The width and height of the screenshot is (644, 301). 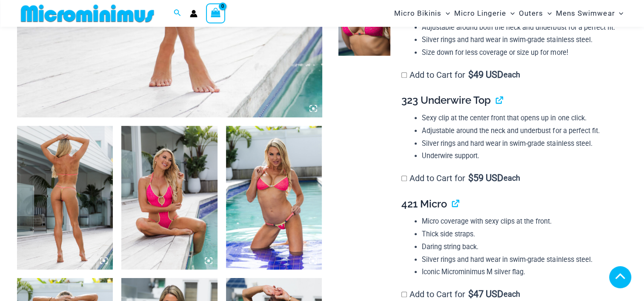 What do you see at coordinates (486, 294) in the screenshot?
I see `span: 47 USD` at bounding box center [486, 294].